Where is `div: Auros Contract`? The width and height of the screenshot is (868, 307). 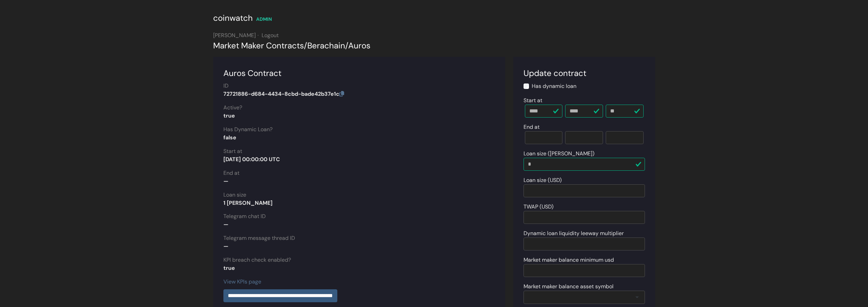 div: Auros Contract is located at coordinates (359, 73).